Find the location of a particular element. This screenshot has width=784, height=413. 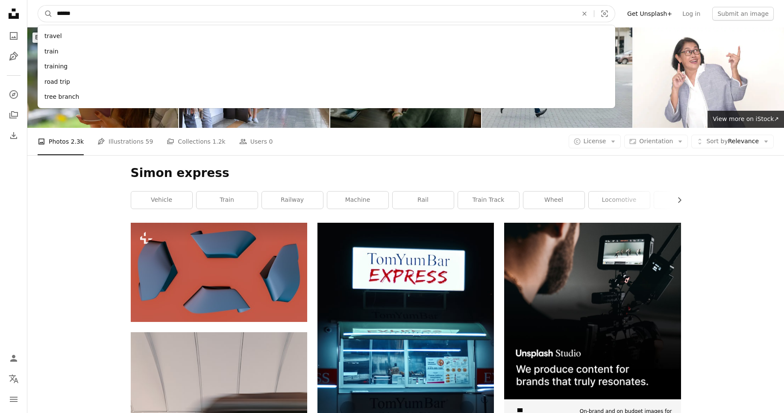

h1: Simon express is located at coordinates (406, 173).